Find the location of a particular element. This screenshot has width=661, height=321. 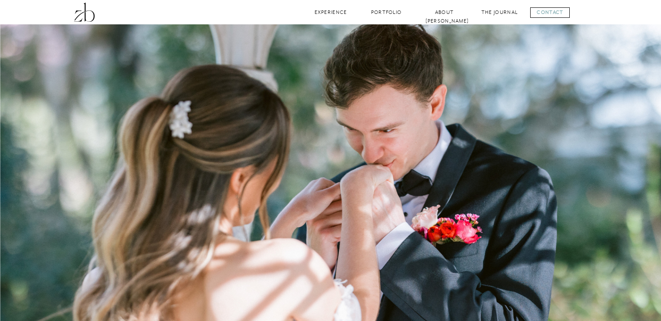

a: Experience is located at coordinates (331, 12).